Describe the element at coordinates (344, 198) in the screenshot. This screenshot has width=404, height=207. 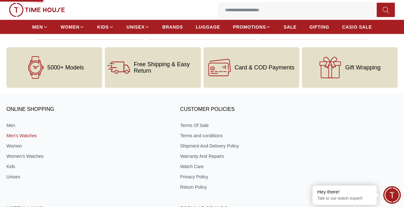
I see `p: Talk to our watch expert!` at that location.